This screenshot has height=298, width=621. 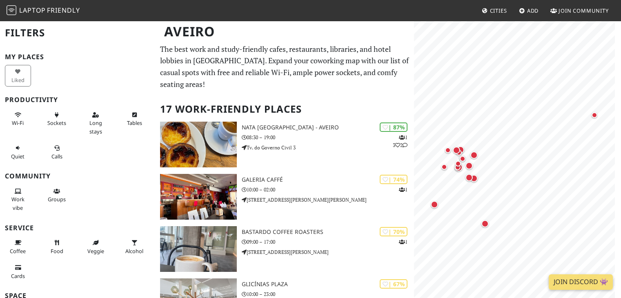 I want to click on button: Veggie, so click(x=96, y=247).